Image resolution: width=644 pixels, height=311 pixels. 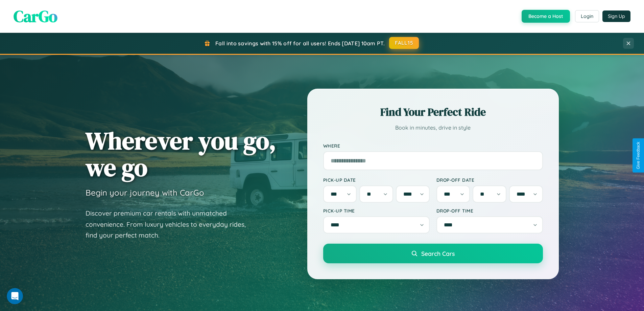 I want to click on span: Search Cars, so click(x=438, y=254).